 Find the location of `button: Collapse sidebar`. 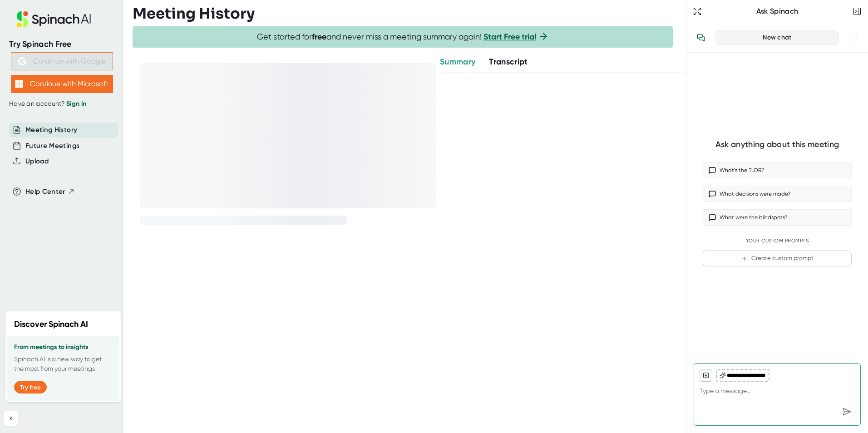

button: Collapse sidebar is located at coordinates (11, 418).